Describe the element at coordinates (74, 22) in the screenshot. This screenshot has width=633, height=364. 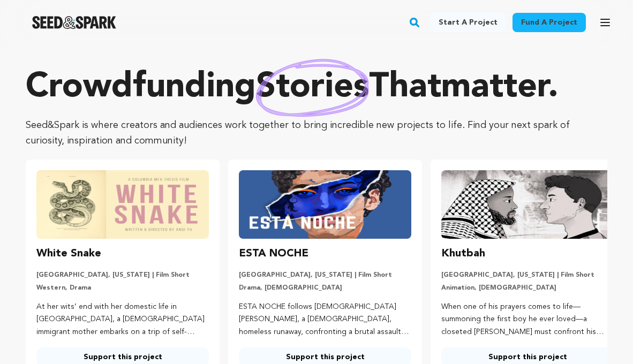
I see `a: Seed&Spark Homepage` at that location.